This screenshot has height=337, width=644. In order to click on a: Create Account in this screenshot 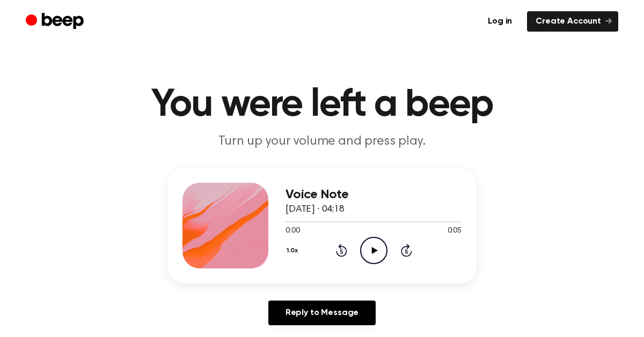, I will do `click(572, 22)`.